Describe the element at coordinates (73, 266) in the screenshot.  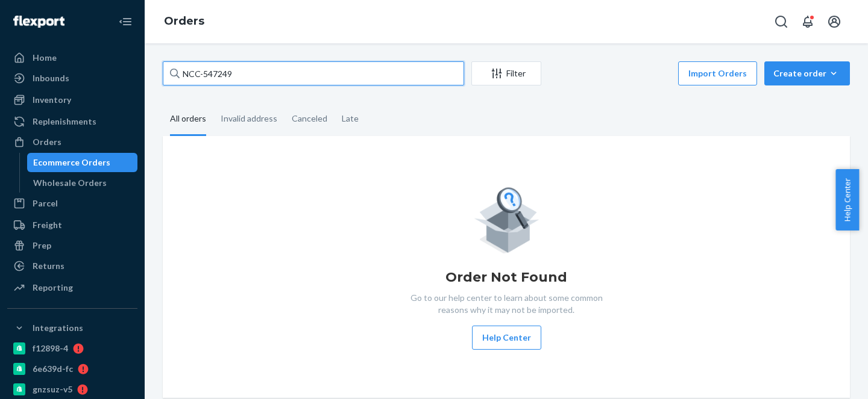
I see `a: Returns` at that location.